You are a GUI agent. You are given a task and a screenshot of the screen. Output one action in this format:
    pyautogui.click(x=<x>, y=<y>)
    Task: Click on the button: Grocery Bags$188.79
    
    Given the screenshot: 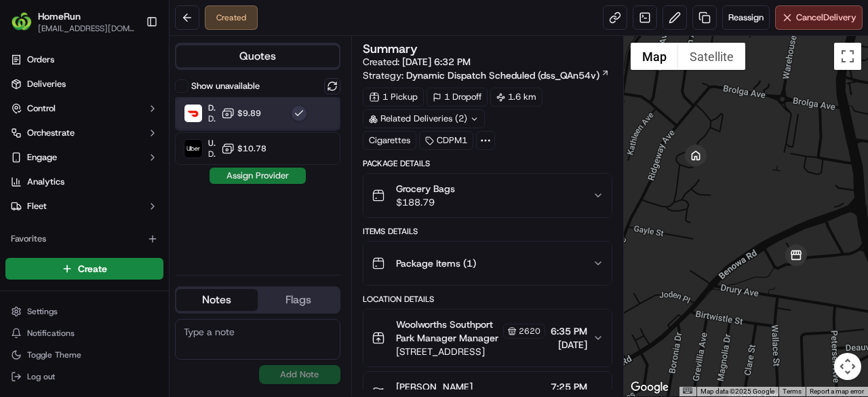 What is the action you would take?
    pyautogui.click(x=488, y=195)
    